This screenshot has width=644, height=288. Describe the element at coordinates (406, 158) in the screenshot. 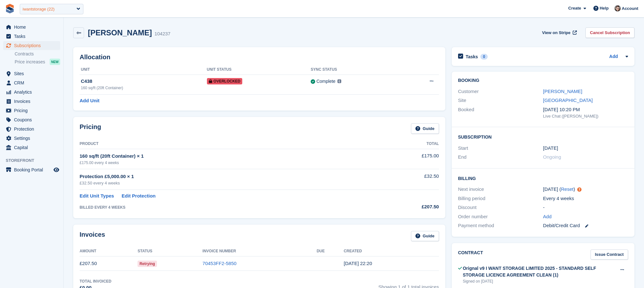

I see `td: £175.00` at that location.